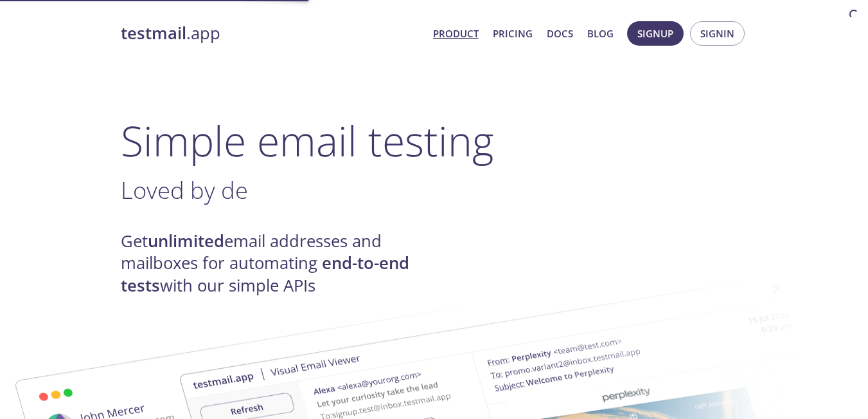 This screenshot has width=868, height=419. I want to click on a: Blog, so click(600, 33).